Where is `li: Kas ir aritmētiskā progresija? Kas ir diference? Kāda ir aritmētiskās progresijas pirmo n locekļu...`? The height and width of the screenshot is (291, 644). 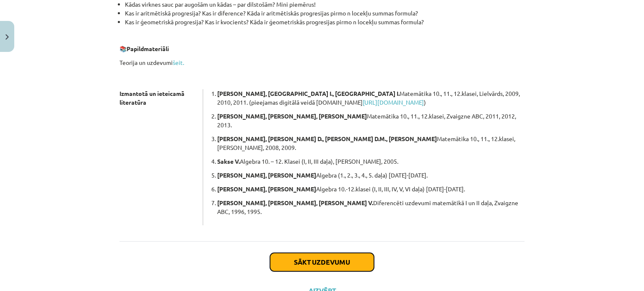
li: Kas ir aritmētiskā progresija? Kas ir diference? Kāda ir aritmētiskās progresijas pirmo n locekļu... is located at coordinates (324, 13).